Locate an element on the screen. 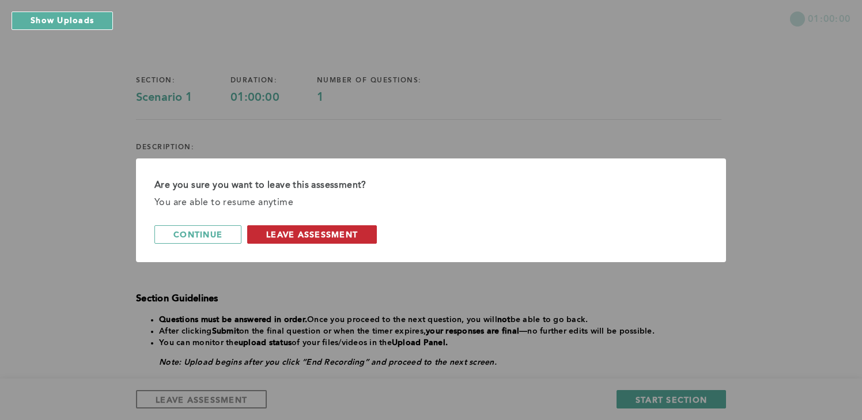  span: continue is located at coordinates (198, 234).